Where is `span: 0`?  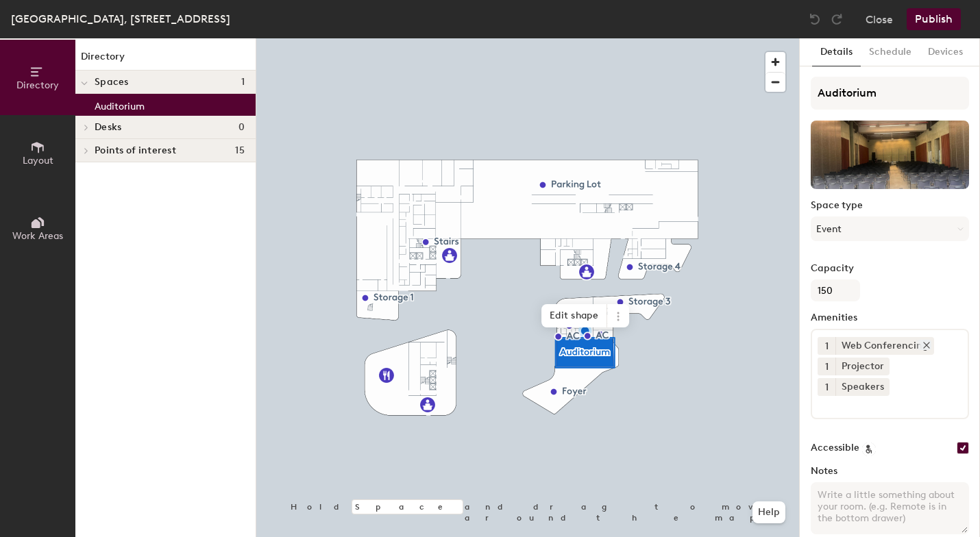
span: 0 is located at coordinates (241, 127).